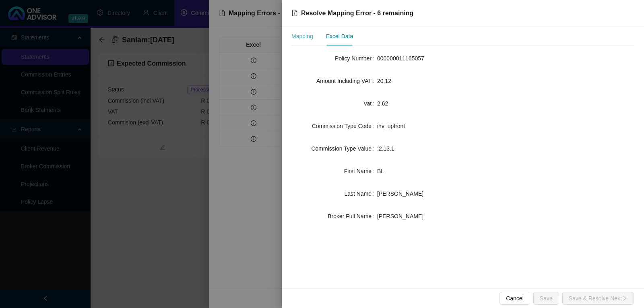  I want to click on span: BL, so click(380, 171).